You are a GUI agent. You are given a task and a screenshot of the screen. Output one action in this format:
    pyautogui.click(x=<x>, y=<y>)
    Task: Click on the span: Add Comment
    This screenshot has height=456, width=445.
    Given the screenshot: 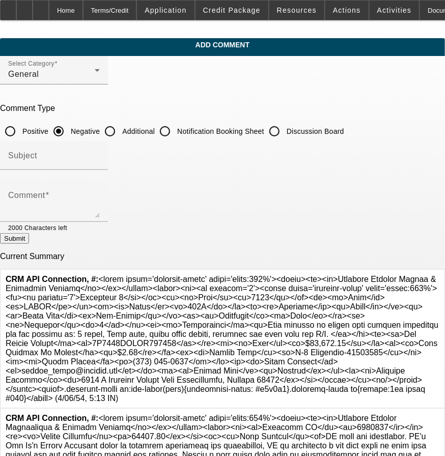 What is the action you would take?
    pyautogui.click(x=223, y=45)
    